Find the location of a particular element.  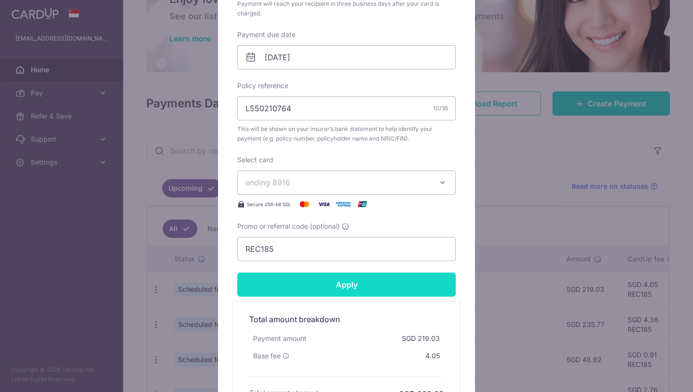

h5: Total amount breakdown is located at coordinates (347, 319).